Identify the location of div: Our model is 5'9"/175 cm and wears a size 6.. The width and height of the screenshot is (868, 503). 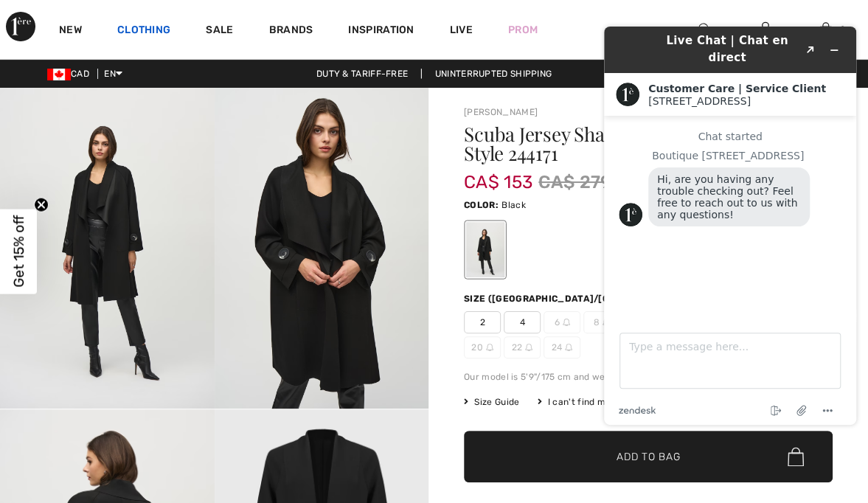
(648, 377).